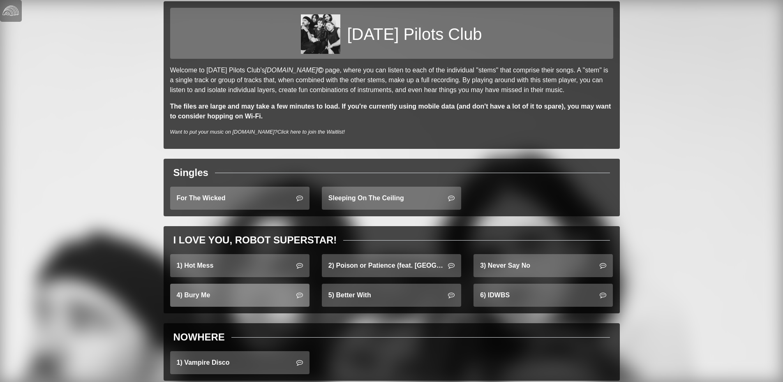 The image size is (783, 382). Describe the element at coordinates (240, 266) in the screenshot. I see `a: 1) Hot Mess` at that location.